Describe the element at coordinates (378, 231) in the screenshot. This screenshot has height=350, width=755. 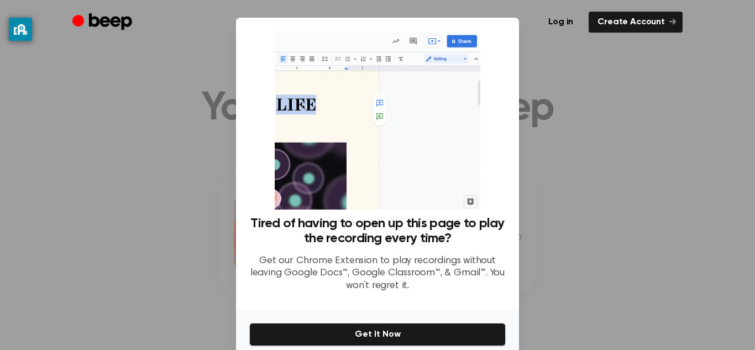
I see `h3: Tired of having to open up this page to play the recording every time?` at that location.